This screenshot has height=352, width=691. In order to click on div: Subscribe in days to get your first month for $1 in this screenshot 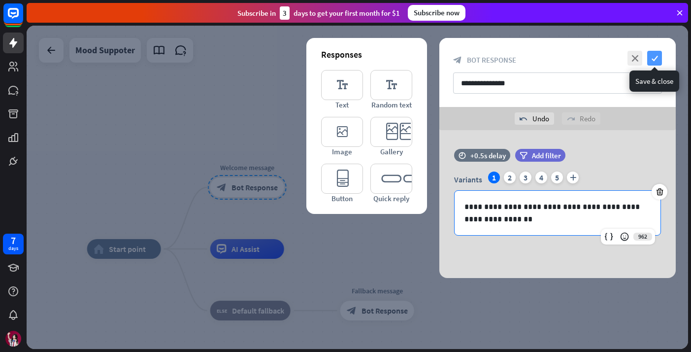, I will do `click(319, 13)`.